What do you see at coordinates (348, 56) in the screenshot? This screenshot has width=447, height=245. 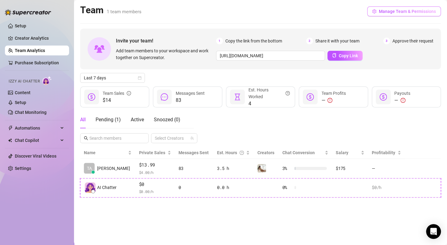 I see `span: Copy Link` at bounding box center [348, 56].